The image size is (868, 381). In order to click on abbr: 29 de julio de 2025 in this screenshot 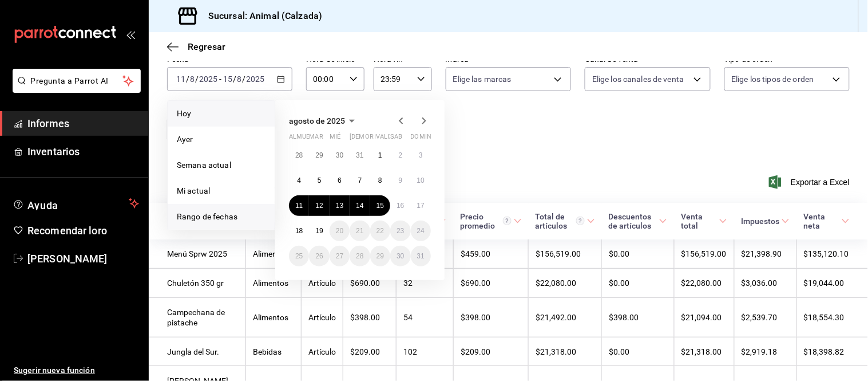, I will do `click(319, 155)`.